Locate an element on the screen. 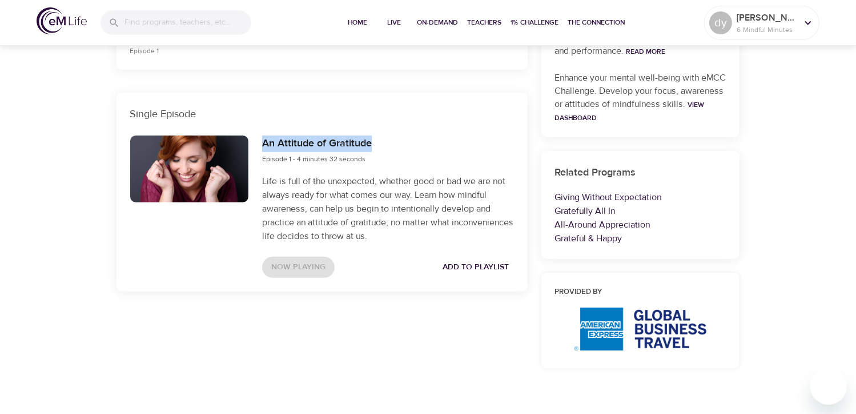  span: Add to Playlist is located at coordinates (476, 267).